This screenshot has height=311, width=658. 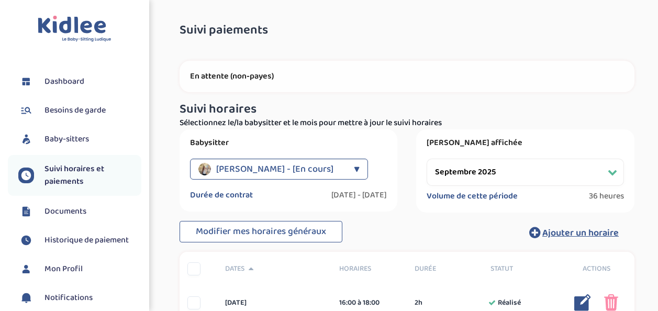 What do you see at coordinates (64, 82) in the screenshot?
I see `span: Dashboard` at bounding box center [64, 82].